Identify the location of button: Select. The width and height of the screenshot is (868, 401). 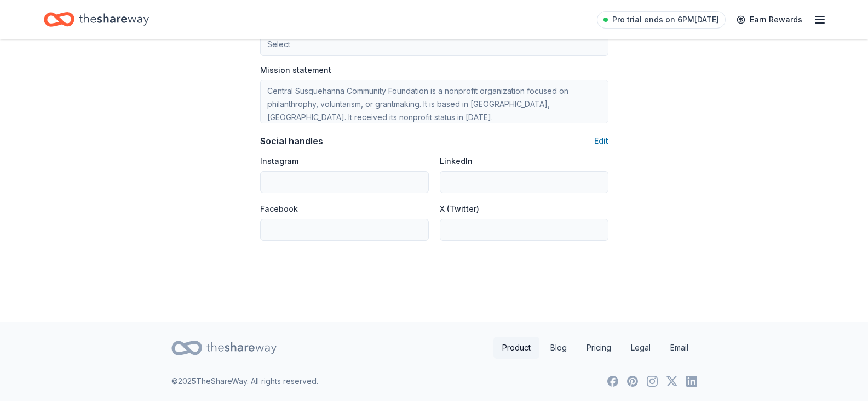
(434, 44).